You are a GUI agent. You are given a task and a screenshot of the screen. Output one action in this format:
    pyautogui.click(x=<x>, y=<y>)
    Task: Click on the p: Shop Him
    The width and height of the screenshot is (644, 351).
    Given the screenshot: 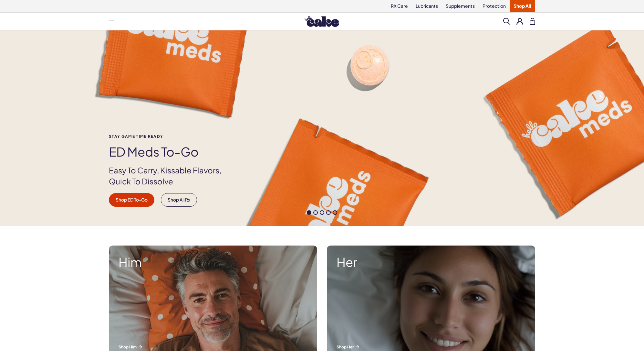 What is the action you would take?
    pyautogui.click(x=213, y=346)
    